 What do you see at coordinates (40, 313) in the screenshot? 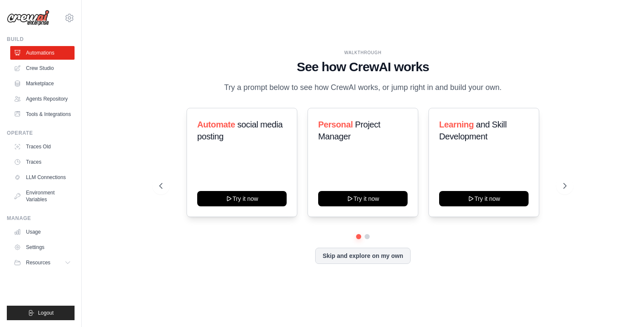
I see `button: Logout` at bounding box center [40, 313].